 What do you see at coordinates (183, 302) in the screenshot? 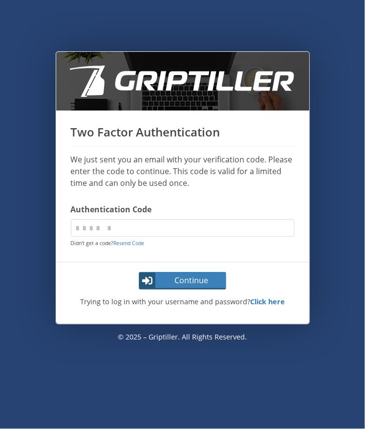
I see `p: Trying to log in with your username and password?` at bounding box center [183, 302].